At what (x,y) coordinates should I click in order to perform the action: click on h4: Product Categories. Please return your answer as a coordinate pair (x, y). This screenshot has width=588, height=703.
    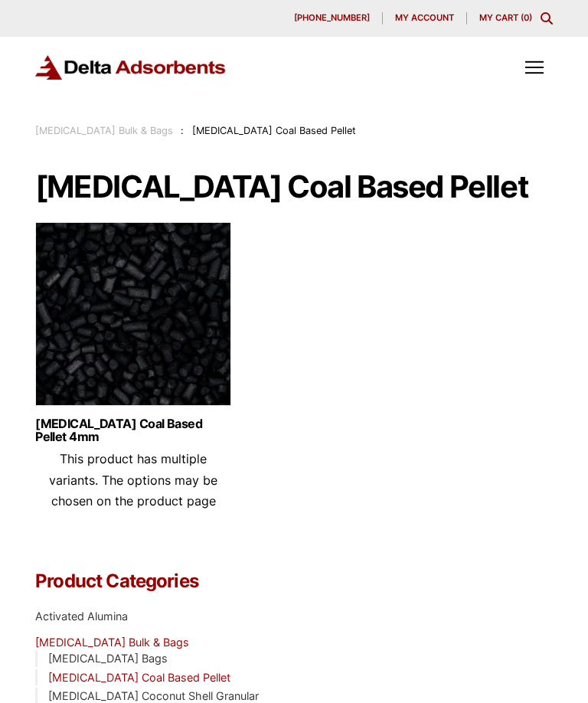
    Looking at the image, I should click on (294, 582).